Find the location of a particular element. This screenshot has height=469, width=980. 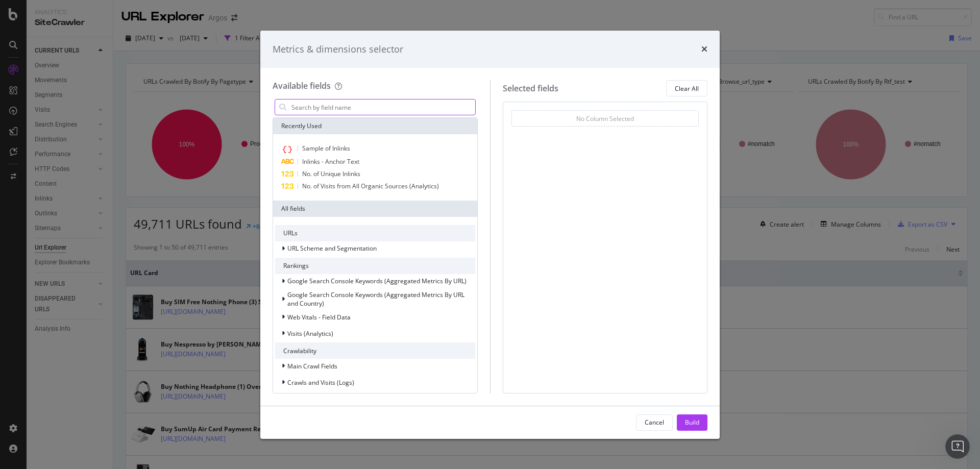

div: Crawlability is located at coordinates (375, 351).